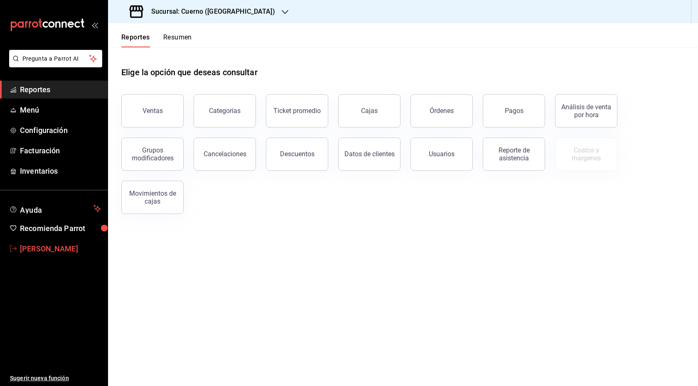 The width and height of the screenshot is (698, 386). I want to click on span: Configuración, so click(60, 130).